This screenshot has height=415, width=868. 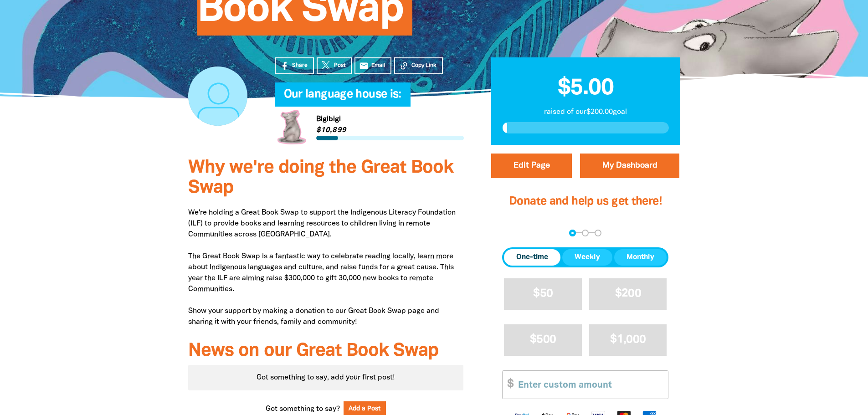 What do you see at coordinates (590, 385) in the screenshot?
I see `input: Enter custom amount` at bounding box center [590, 385].